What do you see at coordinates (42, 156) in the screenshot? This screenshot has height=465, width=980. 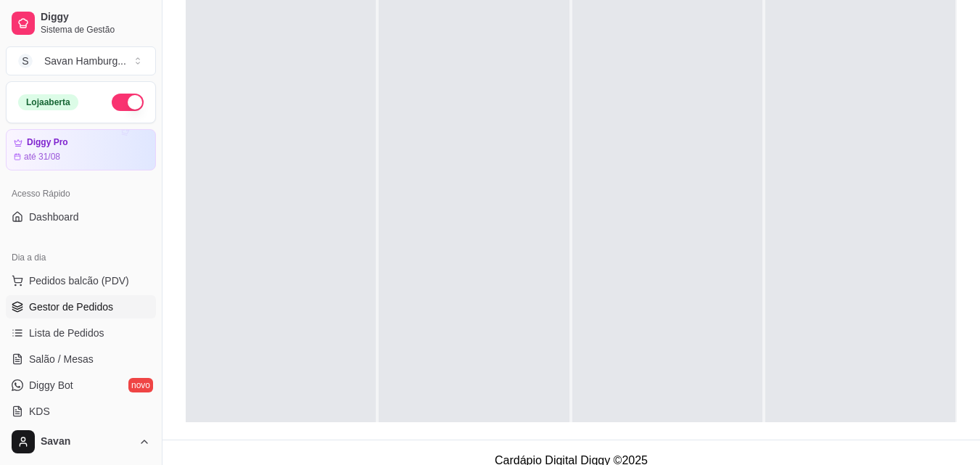 I see `article: até 31/08` at bounding box center [42, 156].